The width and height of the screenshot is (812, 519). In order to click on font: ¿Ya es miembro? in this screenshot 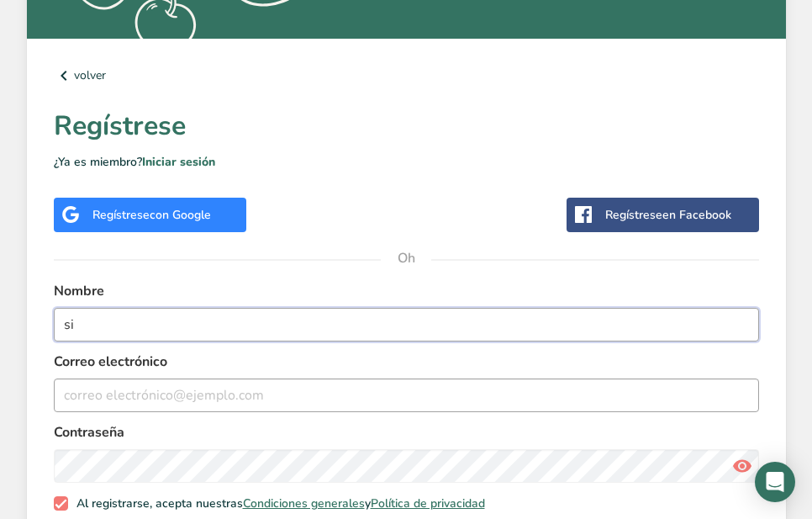, I will do `click(98, 162)`.